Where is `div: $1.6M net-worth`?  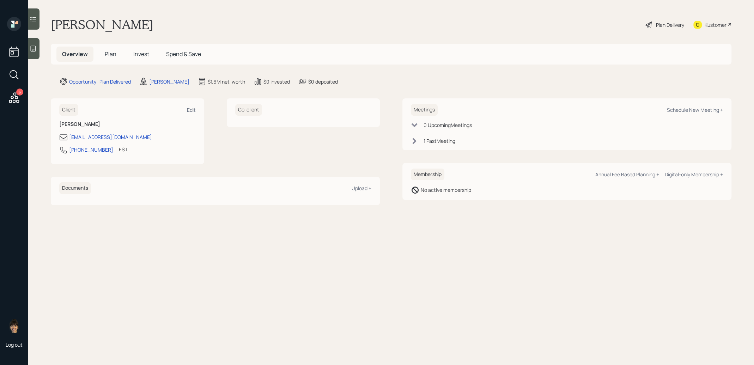 div: $1.6M net-worth is located at coordinates (226, 81).